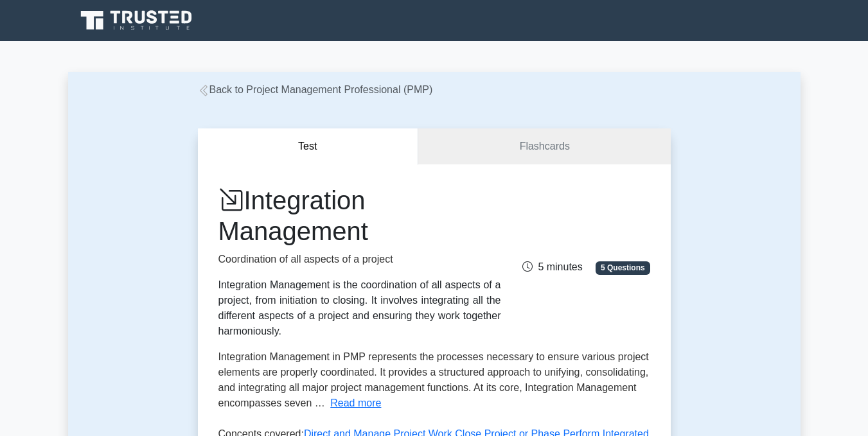 This screenshot has width=868, height=436. Describe the element at coordinates (434, 380) in the screenshot. I see `span: Integration Management in PMP represents the processes necessary to ensure various project elemen...` at that location.